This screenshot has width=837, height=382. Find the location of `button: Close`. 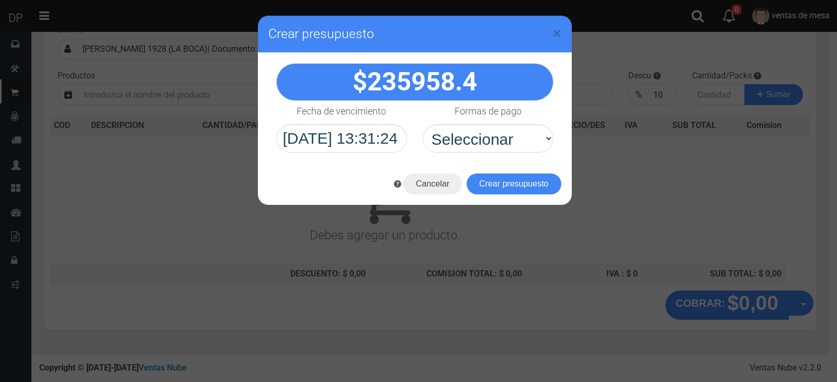

button: Close is located at coordinates (557, 33).